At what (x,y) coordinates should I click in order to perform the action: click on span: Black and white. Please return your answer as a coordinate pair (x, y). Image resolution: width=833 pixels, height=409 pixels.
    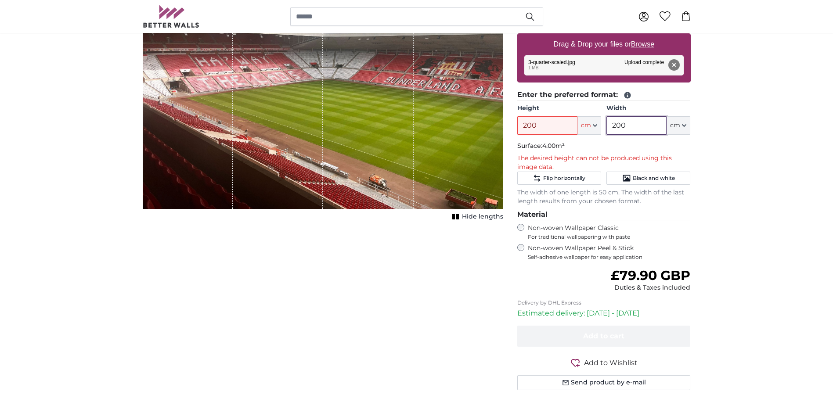
    Looking at the image, I should click on (654, 178).